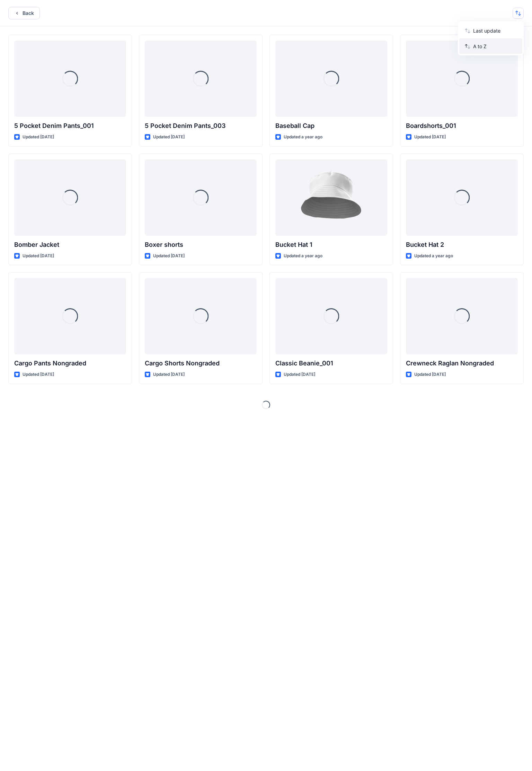  I want to click on p: Cargo Shorts Nongraded, so click(201, 363).